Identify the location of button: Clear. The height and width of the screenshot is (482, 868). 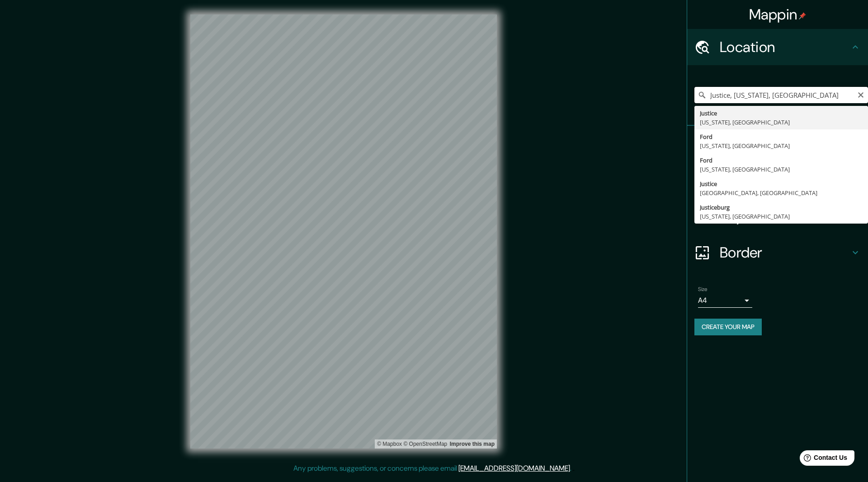
(861, 94).